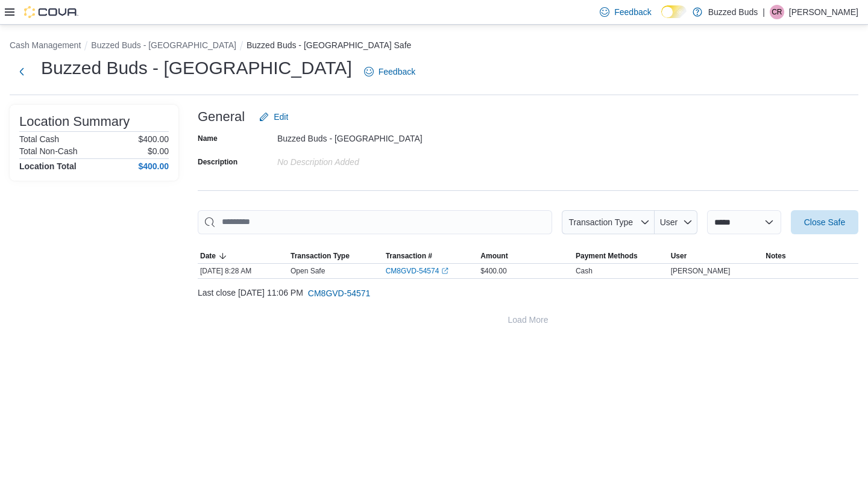  What do you see at coordinates (390, 72) in the screenshot?
I see `a: Feedback` at bounding box center [390, 72].